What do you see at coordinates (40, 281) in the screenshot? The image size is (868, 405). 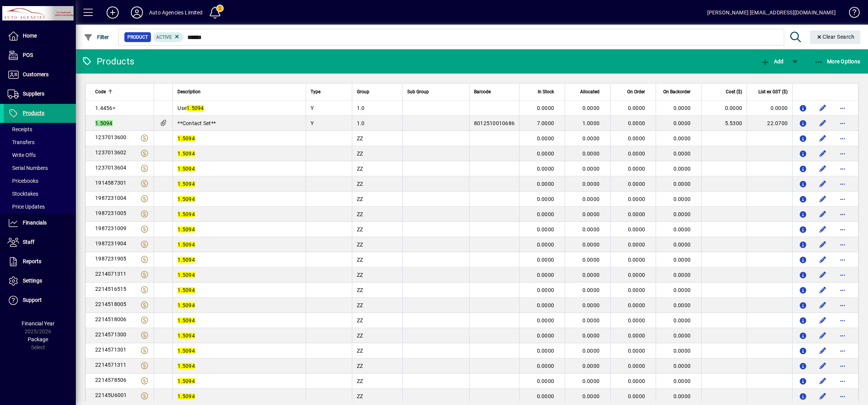 I see `a: Settings` at bounding box center [40, 281].